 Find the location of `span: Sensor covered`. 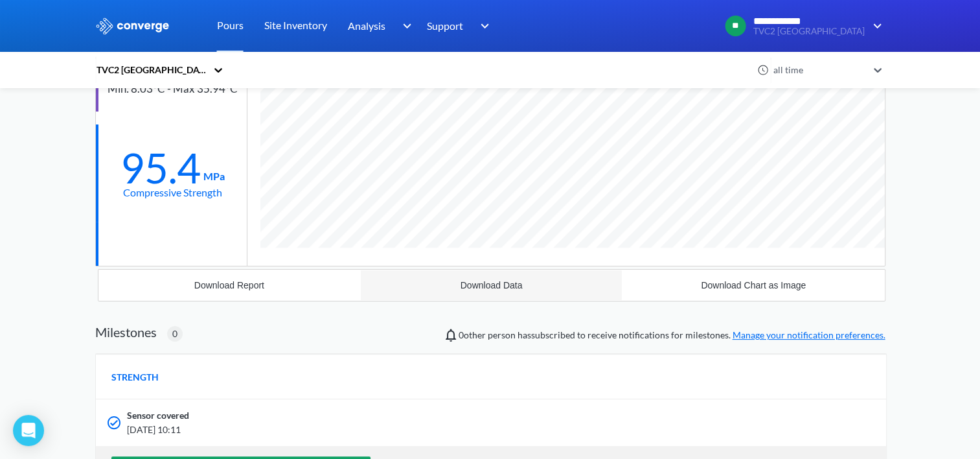

span: Sensor covered is located at coordinates (158, 415).